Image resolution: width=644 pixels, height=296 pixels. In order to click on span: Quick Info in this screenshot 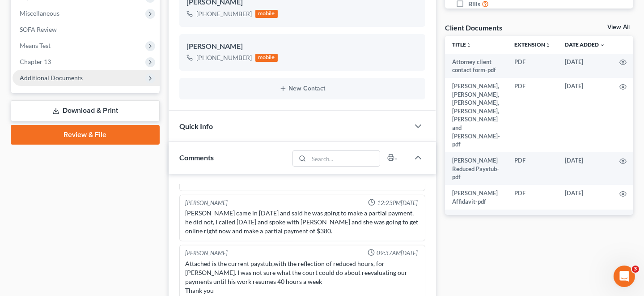, I will do `click(196, 126)`.